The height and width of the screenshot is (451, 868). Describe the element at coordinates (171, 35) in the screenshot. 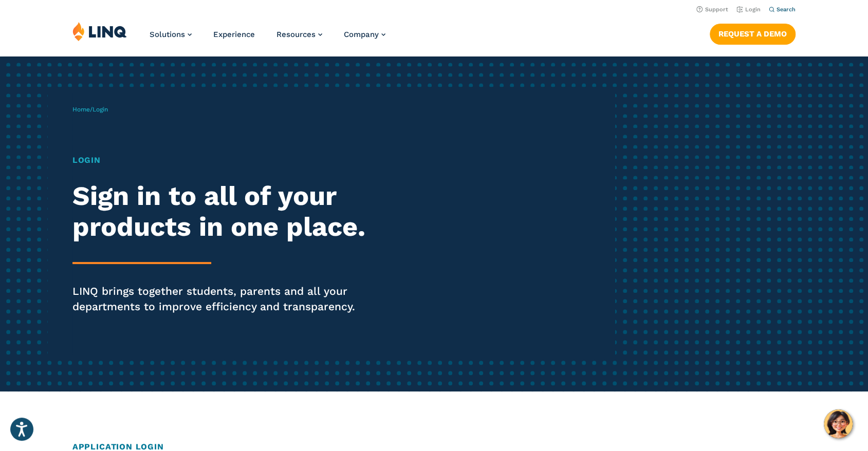

I see `a: Solutions` at that location.